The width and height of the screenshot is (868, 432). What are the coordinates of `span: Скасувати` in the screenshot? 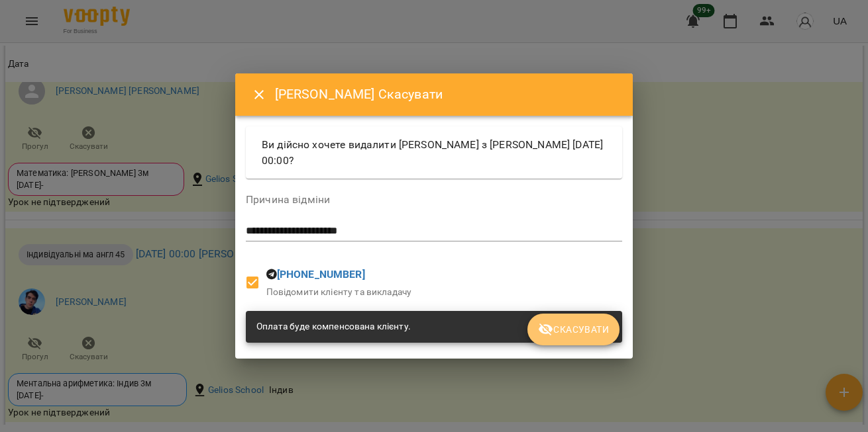 It's located at (573, 330).